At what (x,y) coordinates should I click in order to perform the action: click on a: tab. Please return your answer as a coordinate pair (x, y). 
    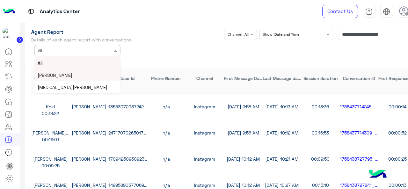
    Looking at the image, I should click on (369, 11).